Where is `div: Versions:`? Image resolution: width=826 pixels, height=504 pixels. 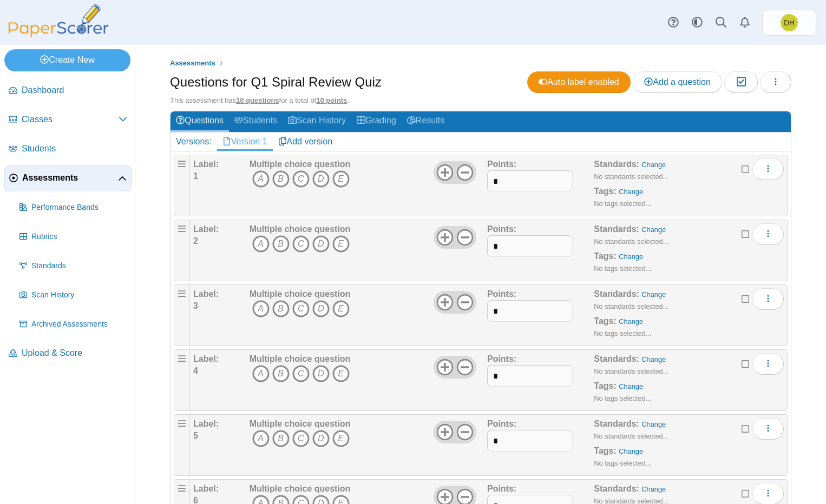 div: Versions: is located at coordinates (194, 142).